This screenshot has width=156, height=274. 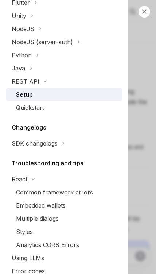 What do you see at coordinates (48, 163) in the screenshot?
I see `h5: Troubleshooting and tips` at bounding box center [48, 163].